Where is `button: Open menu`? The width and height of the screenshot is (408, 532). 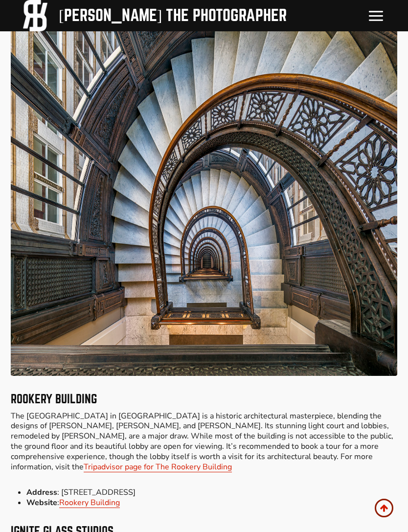 button: Open menu is located at coordinates (376, 16).